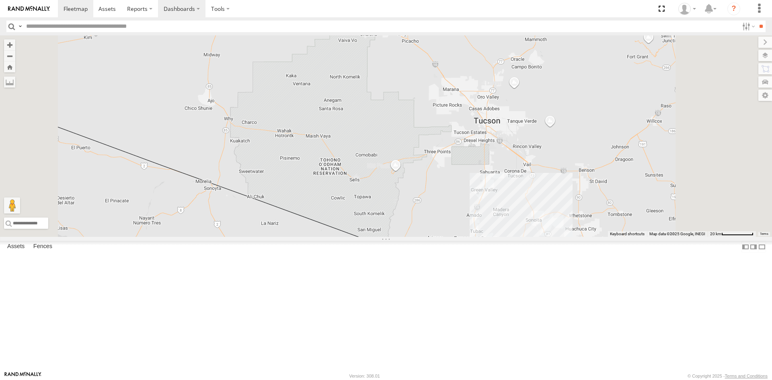 The height and width of the screenshot is (380, 772). I want to click on label: Dock Summary Table to the Left, so click(745, 246).